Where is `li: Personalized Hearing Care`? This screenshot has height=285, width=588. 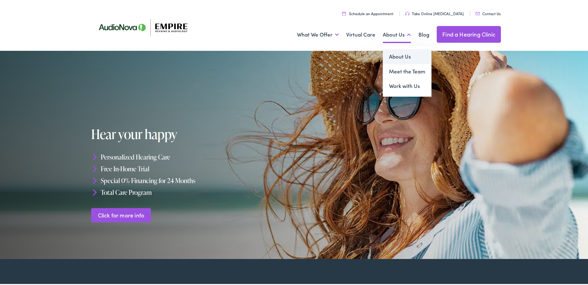 li: Personalized Hearing Care is located at coordinates (194, 156).